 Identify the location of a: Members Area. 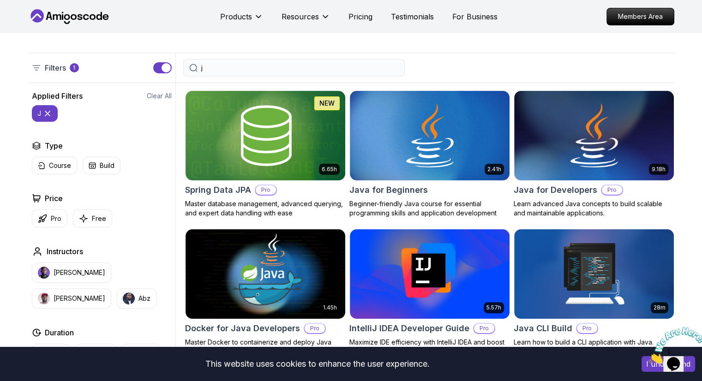
(640, 17).